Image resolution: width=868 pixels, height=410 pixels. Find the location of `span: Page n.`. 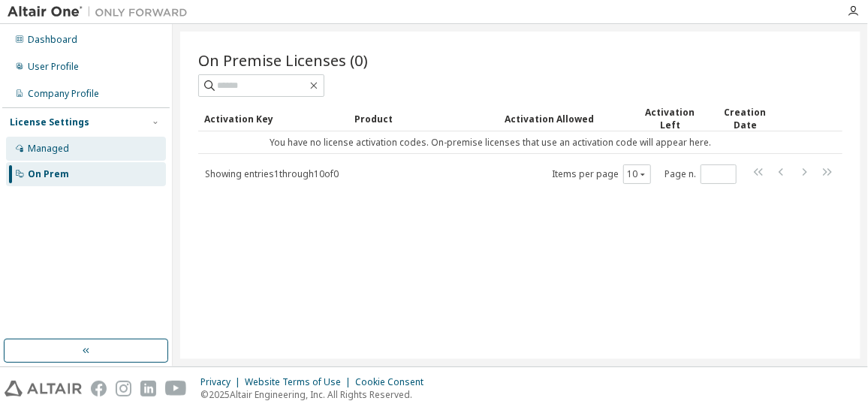

span: Page n. is located at coordinates (700, 175).